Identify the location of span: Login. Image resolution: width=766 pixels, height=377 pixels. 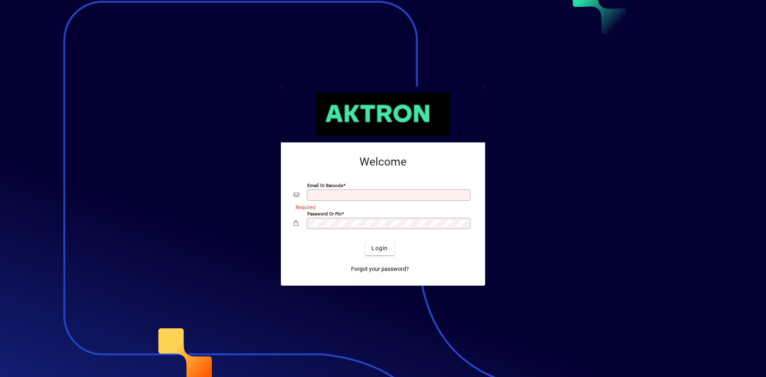
(379, 248).